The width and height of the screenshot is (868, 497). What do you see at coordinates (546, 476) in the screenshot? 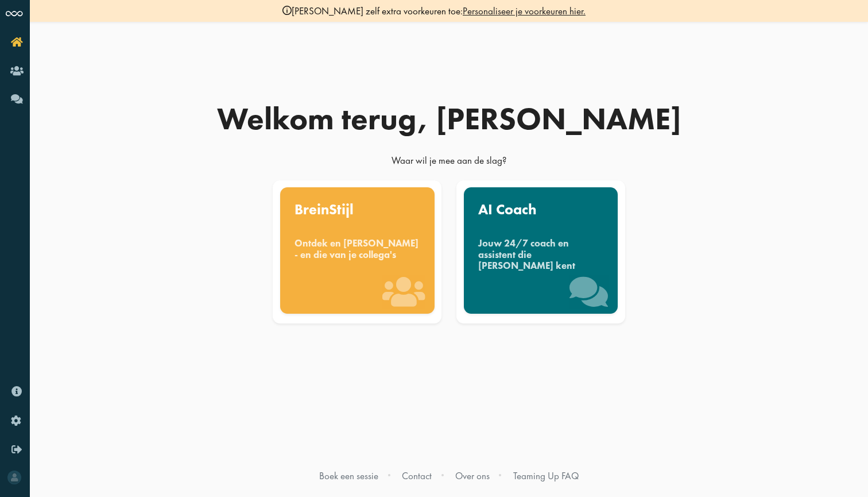
I see `a: Teaming Up FAQ` at bounding box center [546, 476].